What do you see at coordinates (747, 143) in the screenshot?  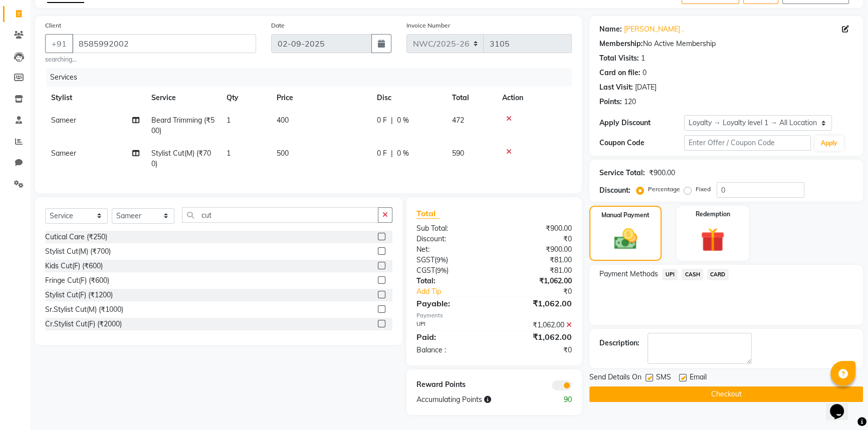 I see `input: Enter Offer / Coupon Code` at bounding box center [747, 143].